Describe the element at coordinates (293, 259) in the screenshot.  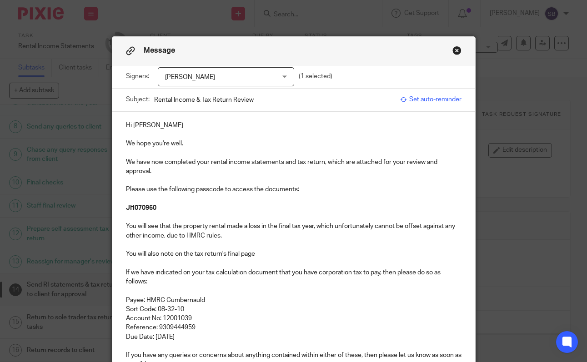
I see `p: You will also note on the tax return's final page` at that location.